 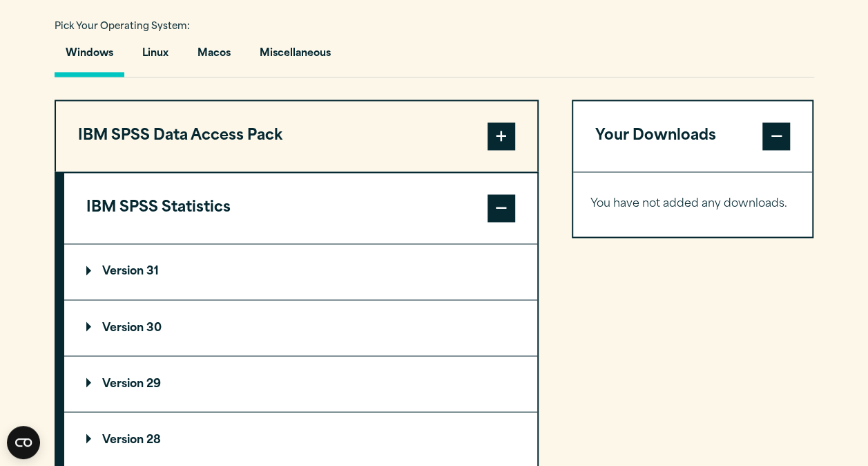 I want to click on p: Version 30, so click(x=123, y=327).